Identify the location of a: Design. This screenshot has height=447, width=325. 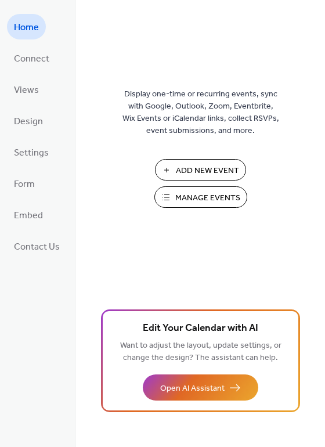
(28, 121).